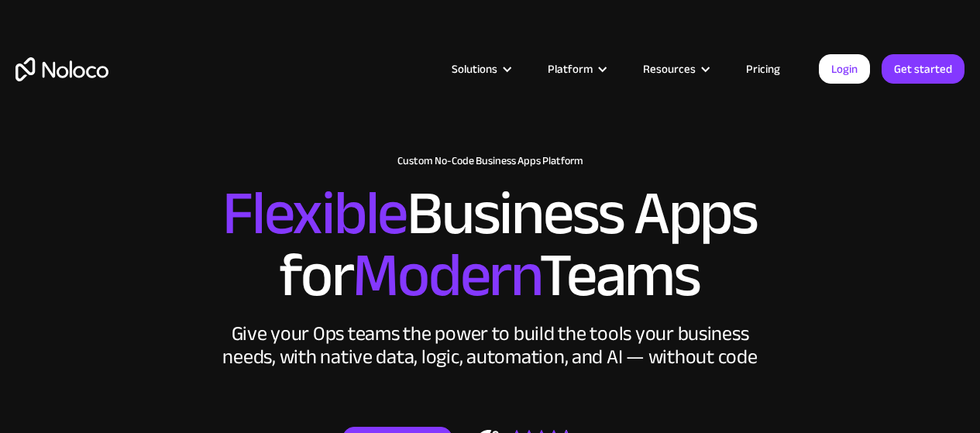 This screenshot has height=433, width=980. Describe the element at coordinates (62, 69) in the screenshot. I see `a: home` at that location.